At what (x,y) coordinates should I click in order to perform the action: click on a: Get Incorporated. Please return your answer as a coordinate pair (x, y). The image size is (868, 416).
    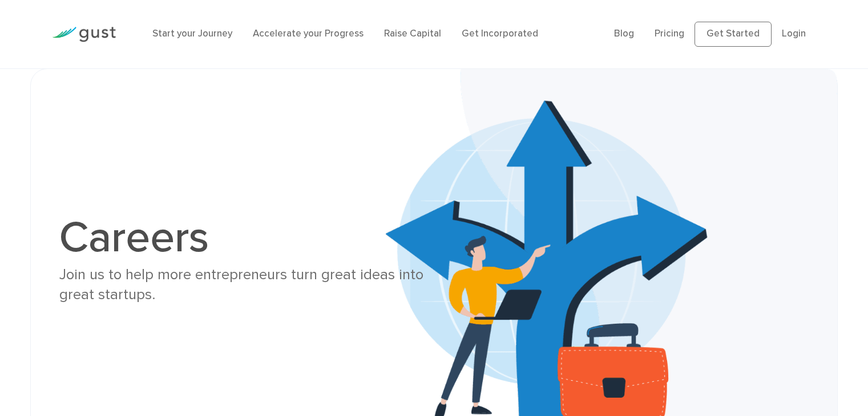
    Looking at the image, I should click on (500, 34).